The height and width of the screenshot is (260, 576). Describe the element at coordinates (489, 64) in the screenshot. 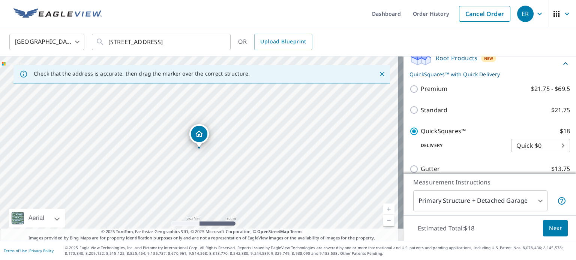

I see `div: Roof ProductsNewQuickSquares™ with Quick Delivery` at that location.